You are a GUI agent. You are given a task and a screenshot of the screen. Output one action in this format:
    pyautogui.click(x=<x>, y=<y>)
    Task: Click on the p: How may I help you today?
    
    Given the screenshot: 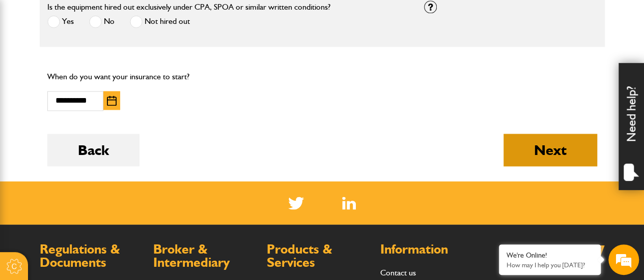 What is the action you would take?
    pyautogui.click(x=550, y=265)
    